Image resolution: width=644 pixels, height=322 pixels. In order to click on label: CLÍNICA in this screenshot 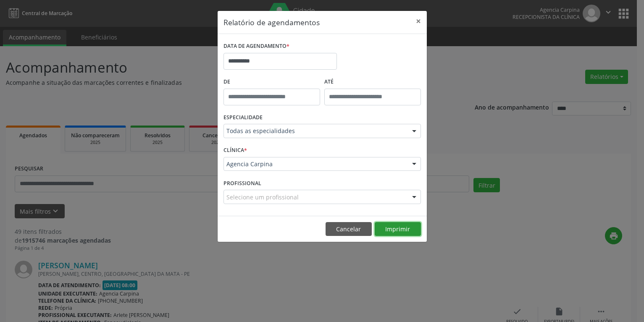, I will do `click(235, 150)`.